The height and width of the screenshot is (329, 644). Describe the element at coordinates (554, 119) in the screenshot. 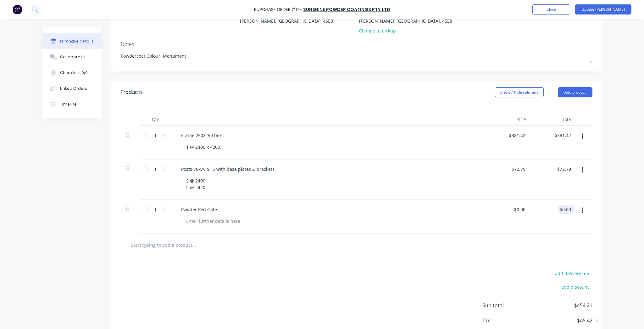

I see `div: Total` at that location.